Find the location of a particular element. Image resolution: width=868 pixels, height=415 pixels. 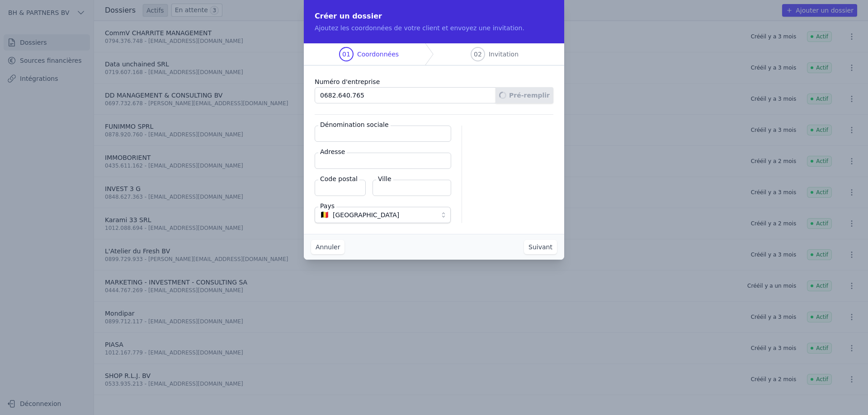

span: Coordonnées is located at coordinates (378, 54).